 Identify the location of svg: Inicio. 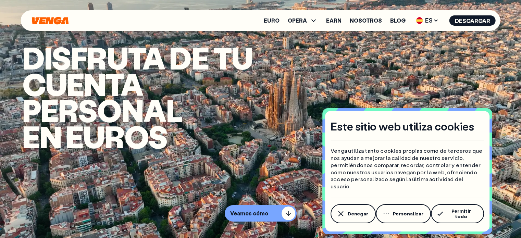
(50, 21).